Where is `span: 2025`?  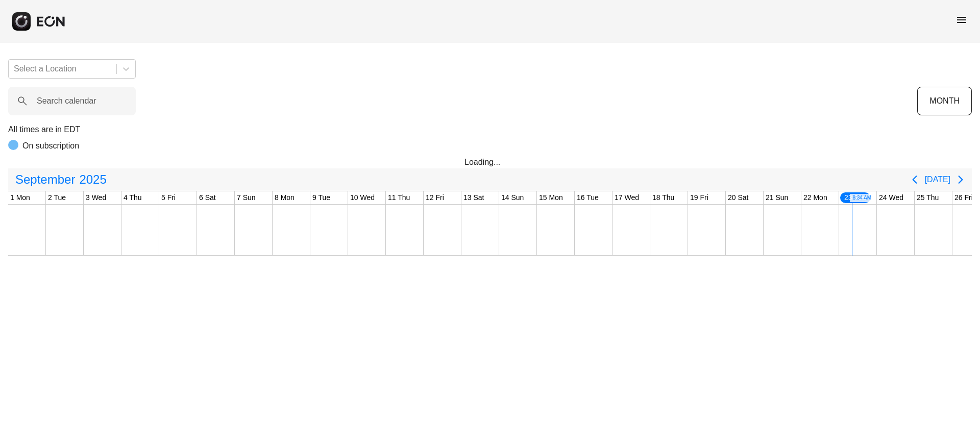
span: 2025 is located at coordinates (92, 179).